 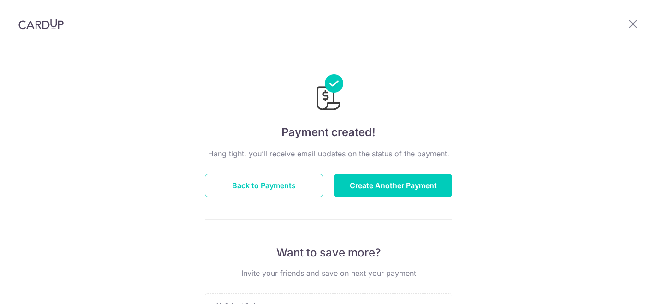 I want to click on h4: Payment created!, so click(x=328, y=132).